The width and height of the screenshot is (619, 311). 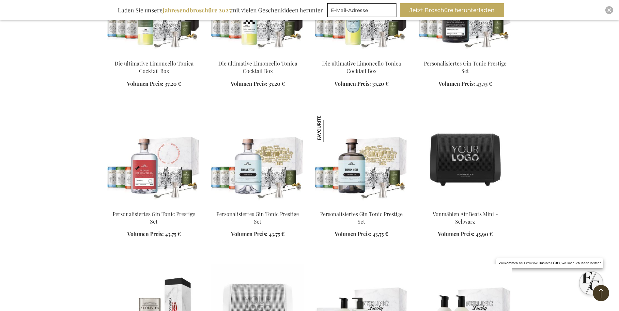 What do you see at coordinates (484, 234) in the screenshot?
I see `span: 45,90 €` at bounding box center [484, 234].